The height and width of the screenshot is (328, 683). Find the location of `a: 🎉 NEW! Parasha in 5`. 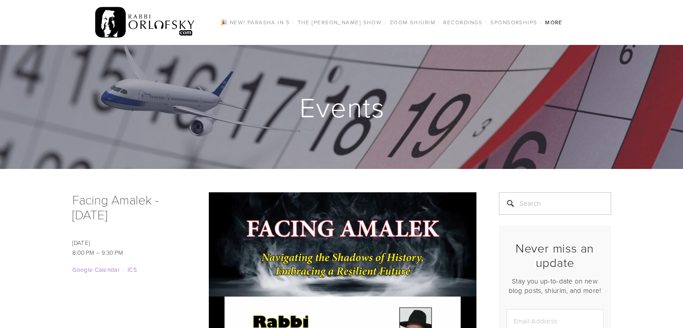

a: 🎉 NEW! Parasha in 5 is located at coordinates (255, 22).